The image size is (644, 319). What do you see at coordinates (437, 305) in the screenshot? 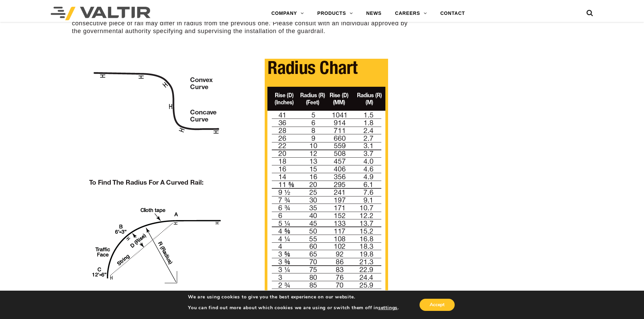
I see `button: Accept` at bounding box center [437, 305].